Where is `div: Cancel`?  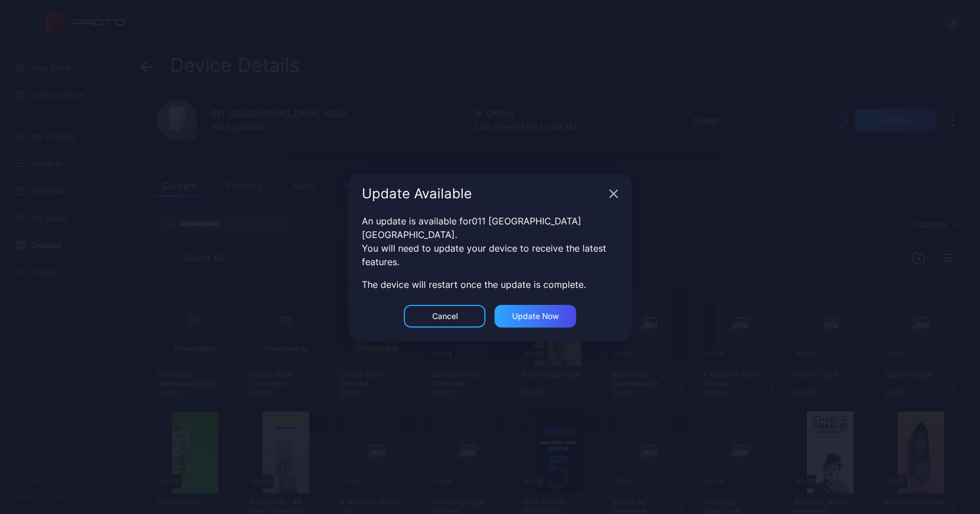 div: Cancel is located at coordinates (444, 317).